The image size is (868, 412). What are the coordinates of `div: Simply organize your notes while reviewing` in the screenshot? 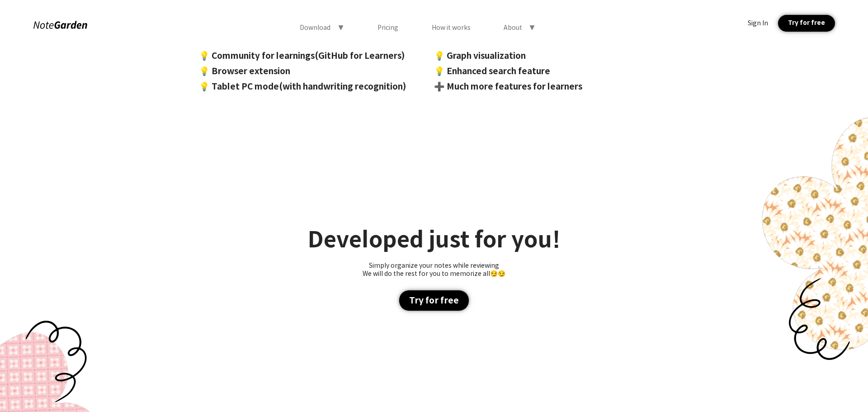 It's located at (434, 265).